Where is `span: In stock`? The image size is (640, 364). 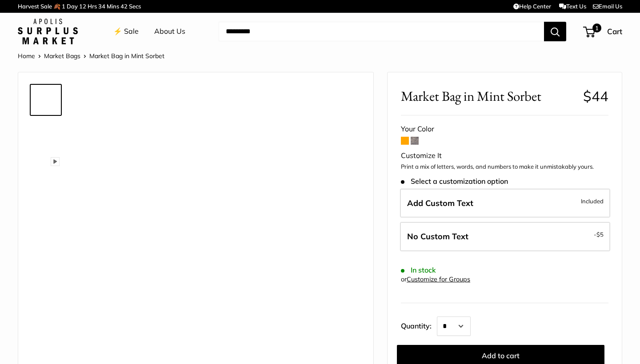
span: In stock is located at coordinates (418, 270).